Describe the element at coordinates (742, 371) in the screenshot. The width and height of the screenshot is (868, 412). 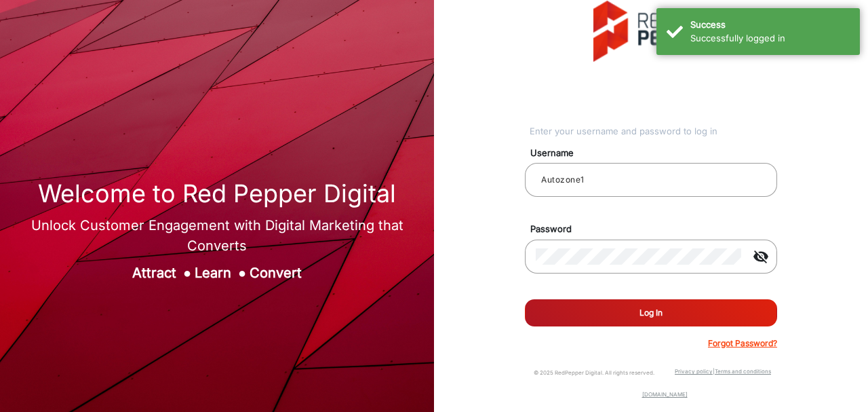
I see `a: Terms and conditions` at that location.